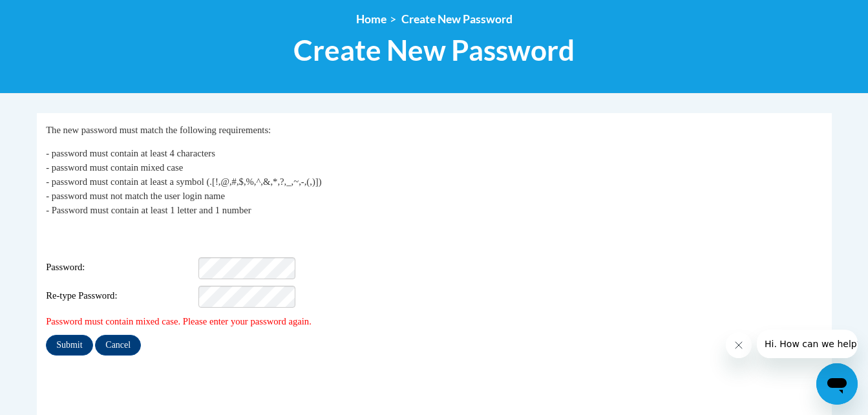 This screenshot has width=868, height=415. Describe the element at coordinates (56, 15) in the screenshot. I see `span: Hi. How can we help?` at that location.